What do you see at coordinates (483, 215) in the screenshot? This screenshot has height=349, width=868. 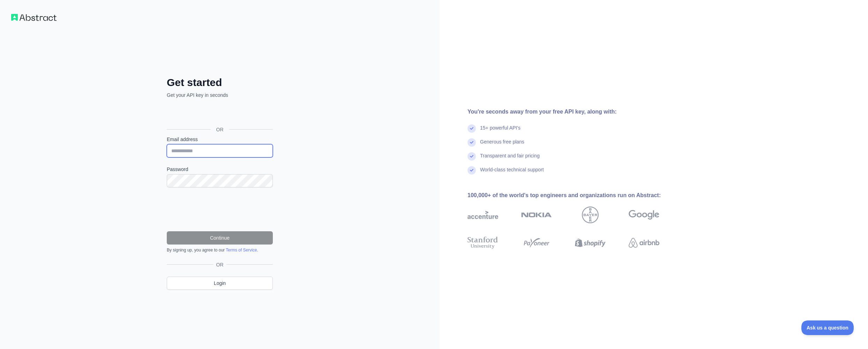 I see `img: accenture` at bounding box center [483, 215].